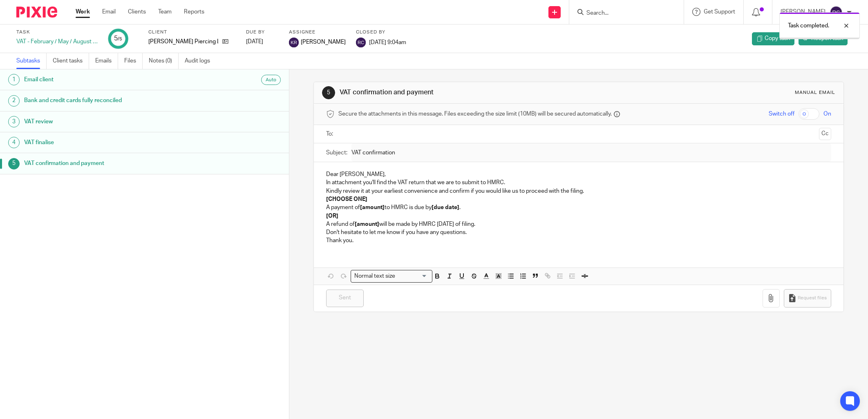 The width and height of the screenshot is (868, 419). Describe the element at coordinates (809, 25) in the screenshot. I see `p: Task completed.` at that location.